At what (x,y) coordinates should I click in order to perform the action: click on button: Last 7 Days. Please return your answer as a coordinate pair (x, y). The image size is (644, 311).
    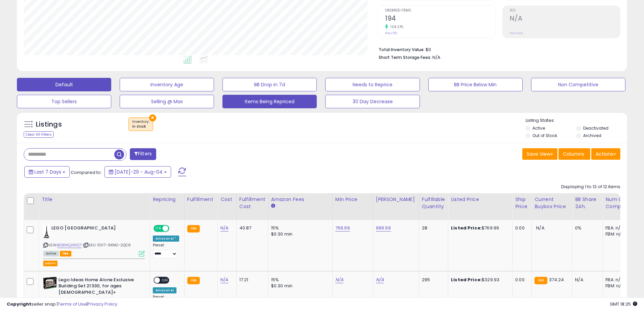
    Looking at the image, I should click on (47, 172).